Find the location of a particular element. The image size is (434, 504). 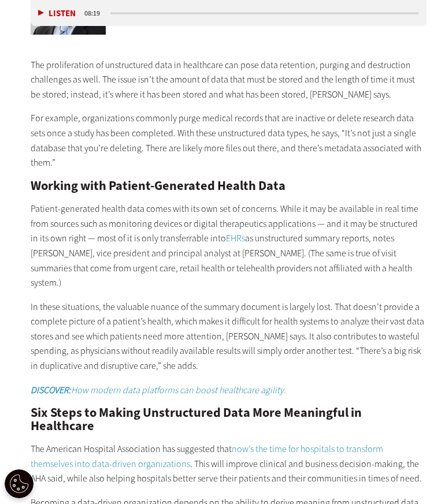

p: In these situations, the valuable nuance of the summary document is largely lost. That doesn’t pr... is located at coordinates (229, 337).